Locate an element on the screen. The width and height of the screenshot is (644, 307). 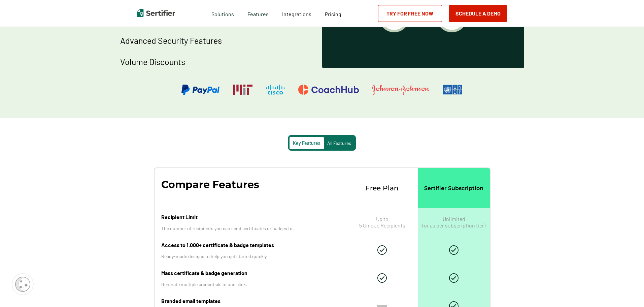
div: Chat Widget is located at coordinates (627, 290).